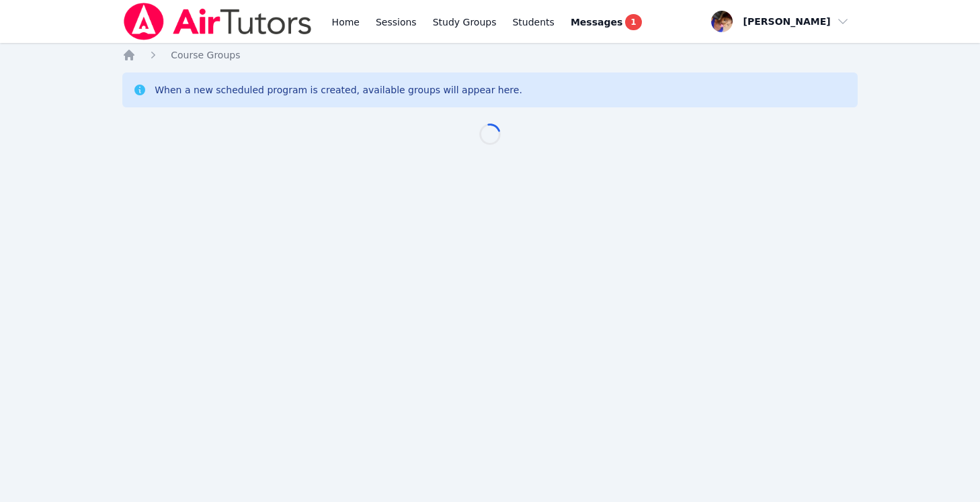  What do you see at coordinates (596, 22) in the screenshot?
I see `span: Messages` at bounding box center [596, 22].